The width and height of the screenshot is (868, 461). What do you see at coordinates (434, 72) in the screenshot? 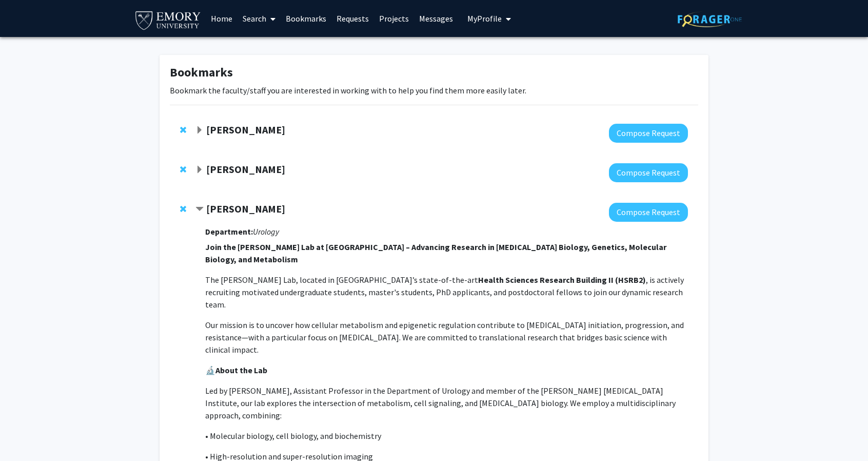
I see `h1: Bookmarks` at bounding box center [434, 72].